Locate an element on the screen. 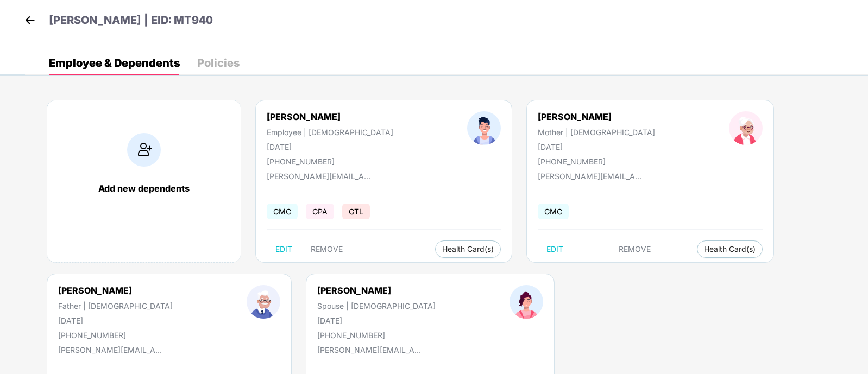 Image resolution: width=868 pixels, height=374 pixels. div: Policies is located at coordinates (218, 63).